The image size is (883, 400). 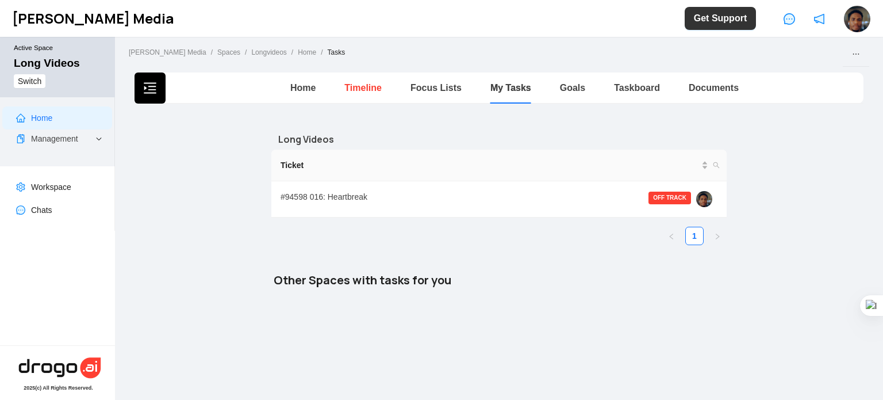 I want to click on a: Workspace, so click(x=51, y=187).